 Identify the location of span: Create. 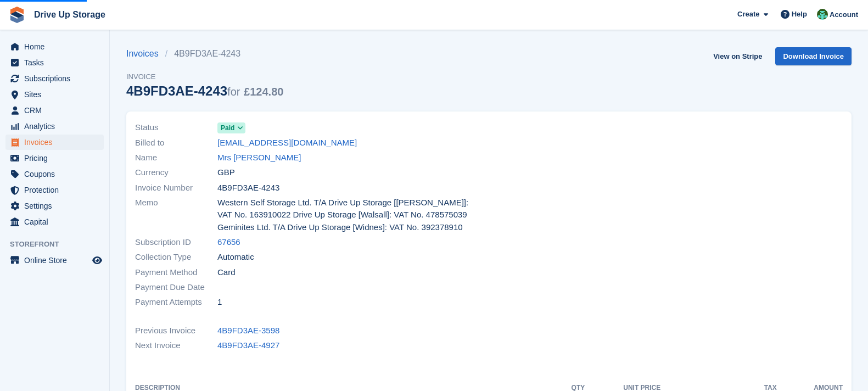
(748, 14).